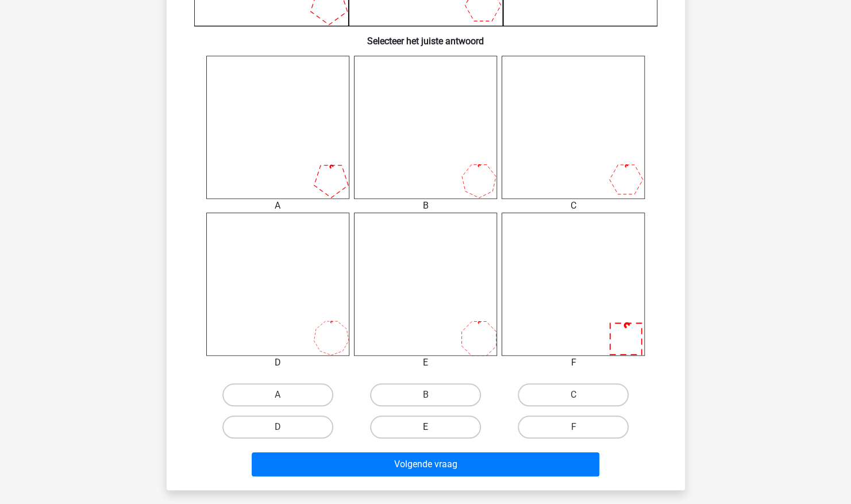 The width and height of the screenshot is (851, 504). What do you see at coordinates (277, 205) in the screenshot?
I see `div: A` at bounding box center [277, 205].